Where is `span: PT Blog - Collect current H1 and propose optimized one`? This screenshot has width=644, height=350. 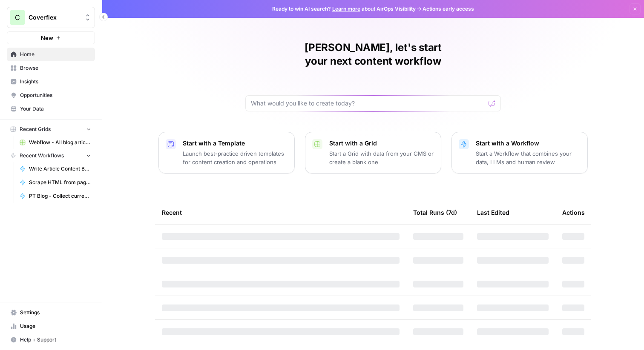 span: PT Blog - Collect current H1 and propose optimized one is located at coordinates (60, 196).